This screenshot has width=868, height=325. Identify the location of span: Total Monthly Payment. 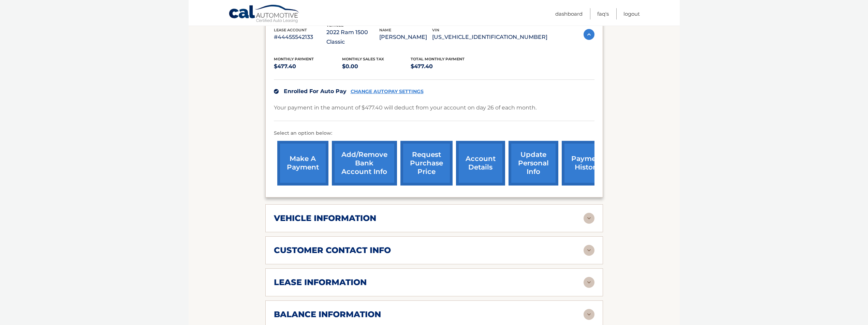
(438, 59).